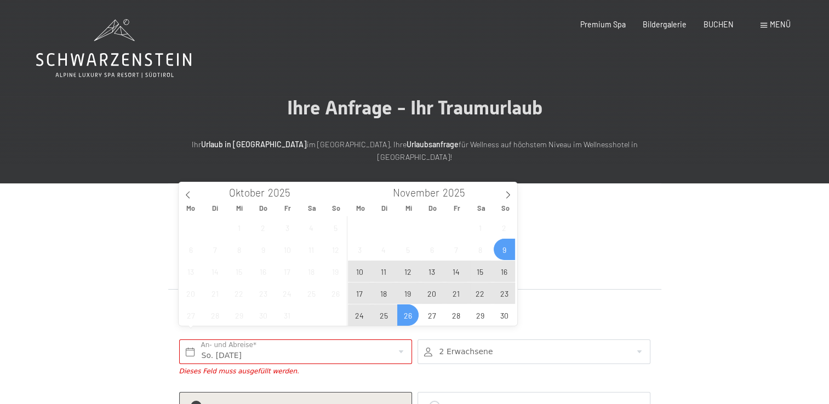  Describe the element at coordinates (384, 249) in the screenshot. I see `span: November 4, 2025` at that location.